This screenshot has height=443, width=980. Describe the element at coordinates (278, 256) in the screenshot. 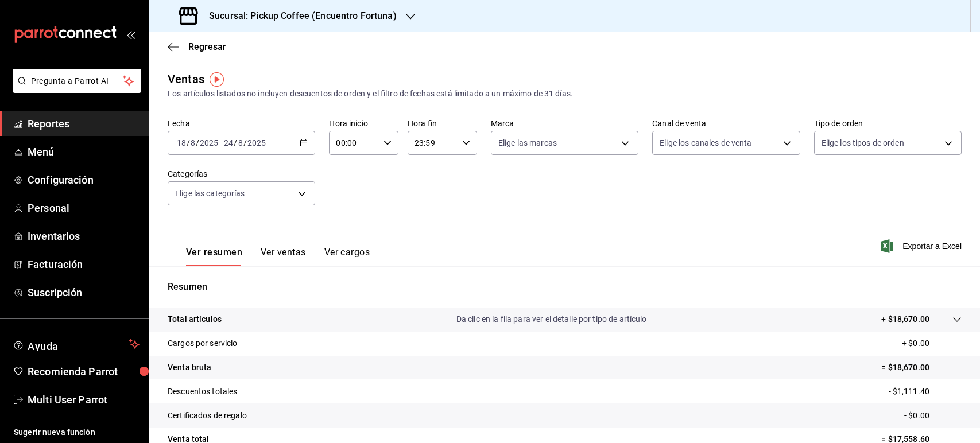

I see `div: navigation tabs` at that location.